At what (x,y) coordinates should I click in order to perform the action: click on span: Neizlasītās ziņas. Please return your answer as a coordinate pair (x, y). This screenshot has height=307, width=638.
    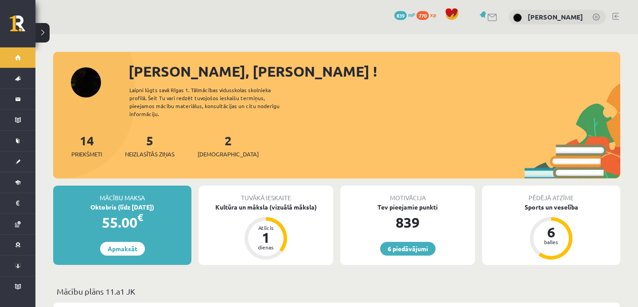
    Looking at the image, I should click on (150, 154).